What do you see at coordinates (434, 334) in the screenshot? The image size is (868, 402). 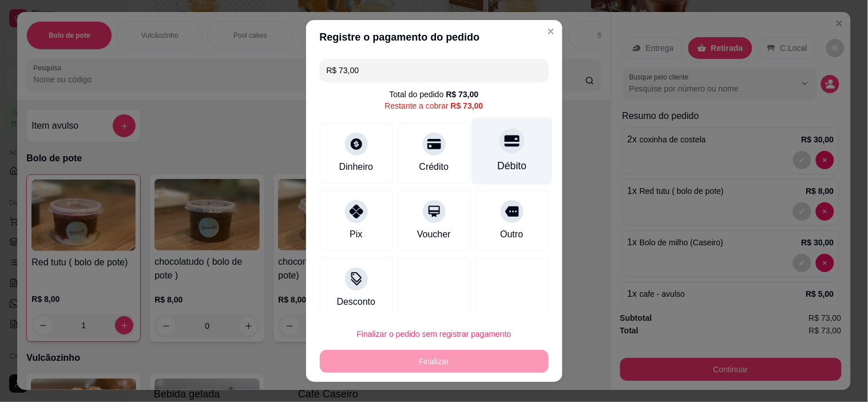 I see `button: Finalizar o pedido sem registrar pagamento` at bounding box center [434, 334].